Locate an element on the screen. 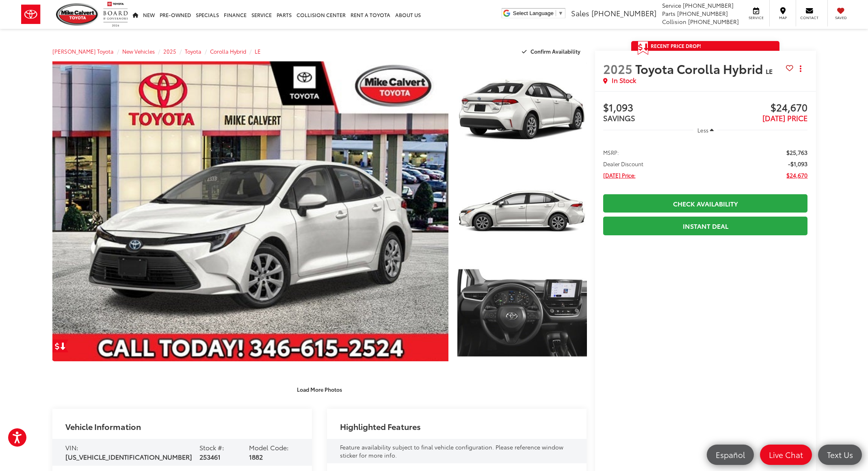 This screenshot has width=868, height=471. span: New Vehicles is located at coordinates (138, 51).